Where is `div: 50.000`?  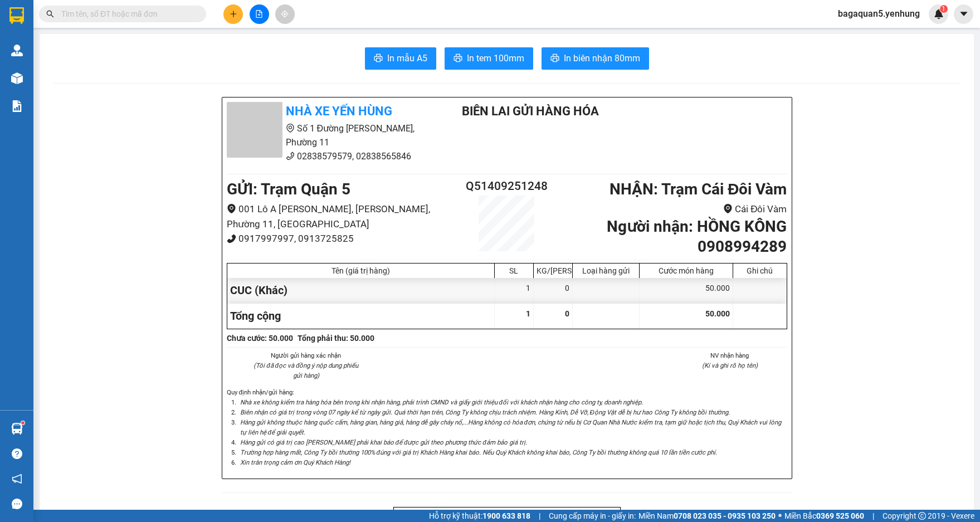 div: 50.000 is located at coordinates (686, 290).